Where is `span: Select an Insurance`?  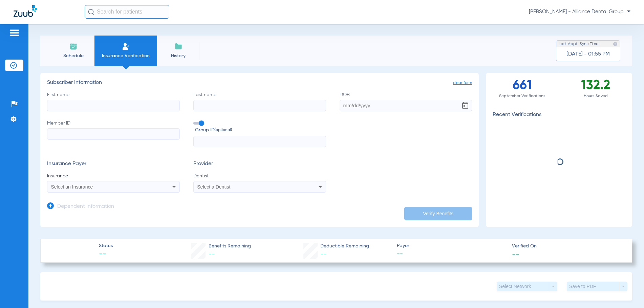 span: Select an Insurance is located at coordinates (72, 187).